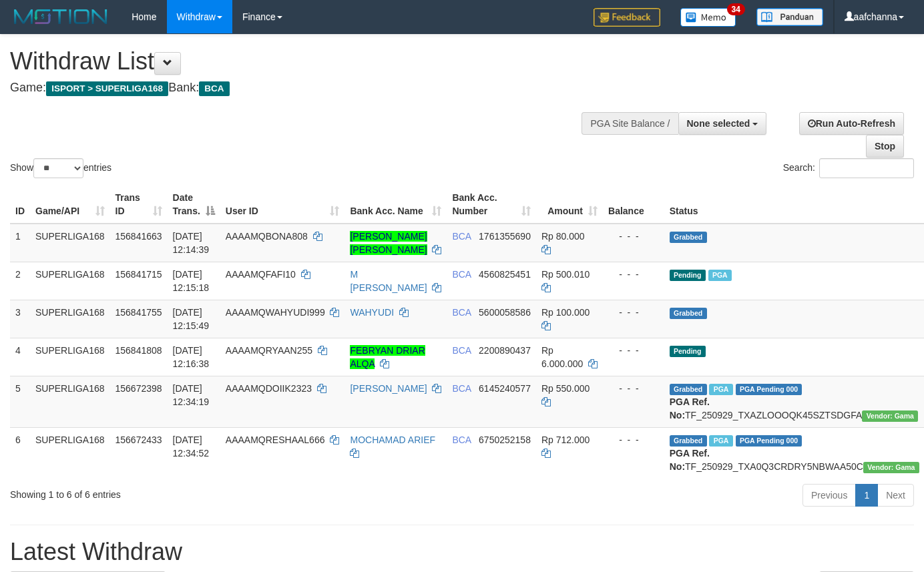 The height and width of the screenshot is (572, 924). Describe the element at coordinates (20, 205) in the screenshot. I see `th: ID` at that location.